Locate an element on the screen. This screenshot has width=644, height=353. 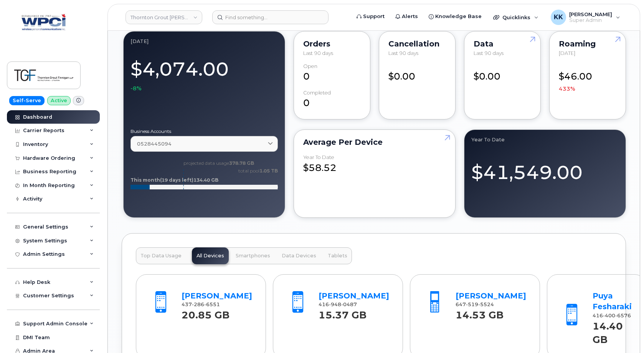
div: $41,549.00 is located at coordinates (545, 169).